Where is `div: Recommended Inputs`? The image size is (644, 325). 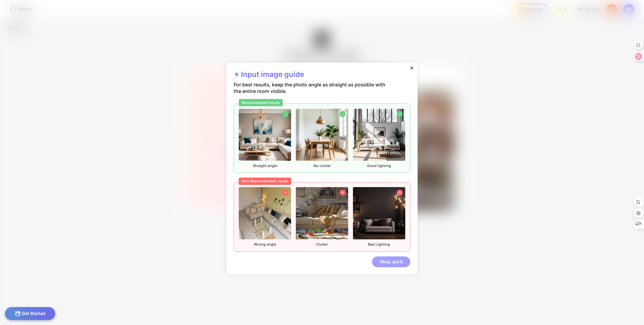 div: Recommended Inputs is located at coordinates (260, 103).